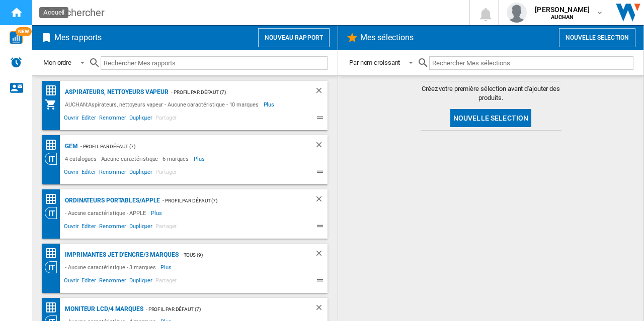 Image resolution: width=644 pixels, height=321 pixels. Describe the element at coordinates (491, 94) in the screenshot. I see `span: Créez votre première sélection avant d'ajouter des produits.` at that location.